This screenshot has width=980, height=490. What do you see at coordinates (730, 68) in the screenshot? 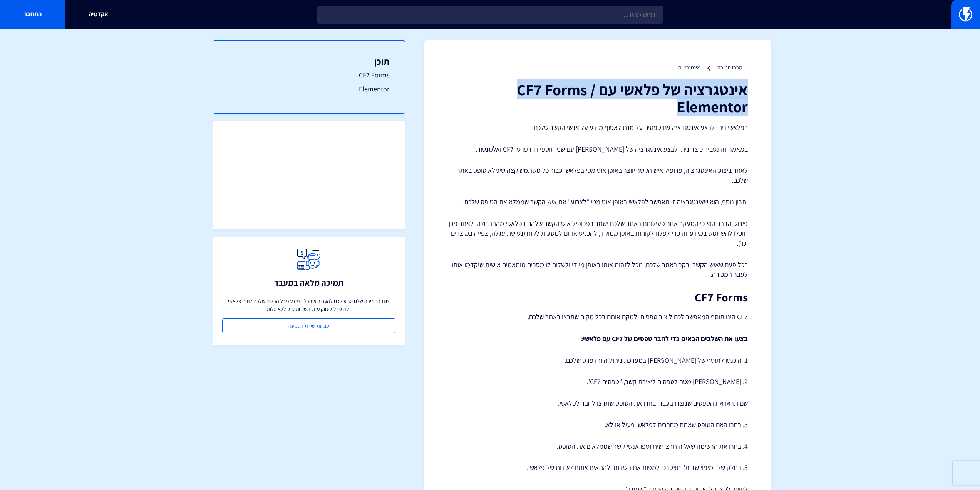
I see `a: מרכז תמיכה` at bounding box center [730, 68].